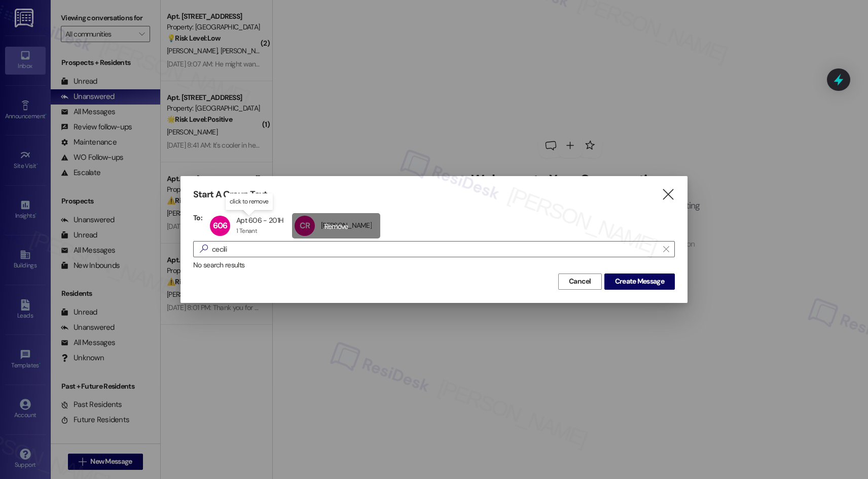  I want to click on p: click to remove, so click(249, 202).